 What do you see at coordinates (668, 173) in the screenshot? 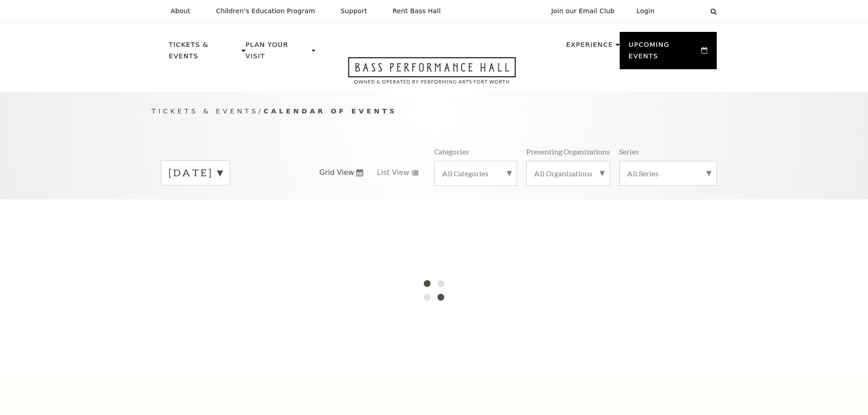
I see `label: All Series` at bounding box center [668, 173].